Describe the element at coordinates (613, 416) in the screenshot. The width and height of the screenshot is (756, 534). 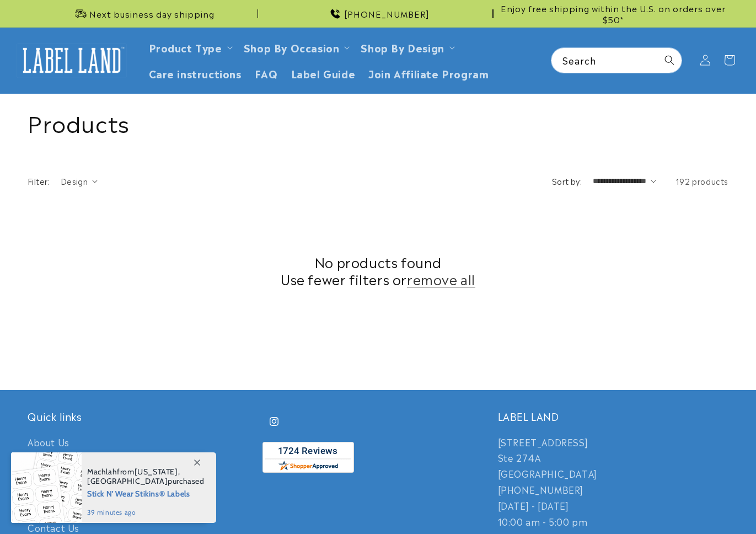
I see `h2: LABEL LAND` at that location.